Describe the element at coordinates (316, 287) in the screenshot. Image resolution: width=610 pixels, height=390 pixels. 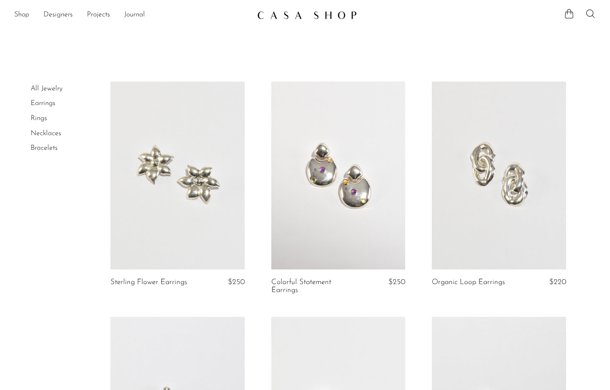
I see `a: Colorful Statement Earrings` at that location.